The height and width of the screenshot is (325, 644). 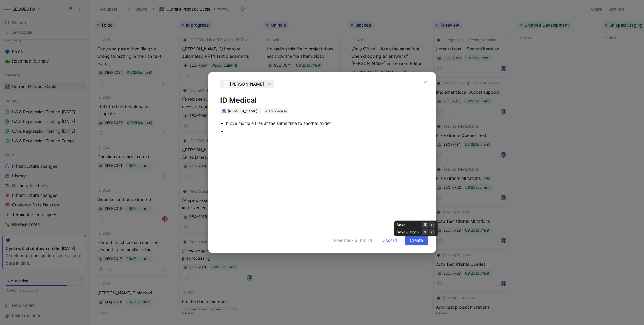 What do you see at coordinates (322, 101) in the screenshot?
I see `h1: ID Medical` at bounding box center [322, 101].